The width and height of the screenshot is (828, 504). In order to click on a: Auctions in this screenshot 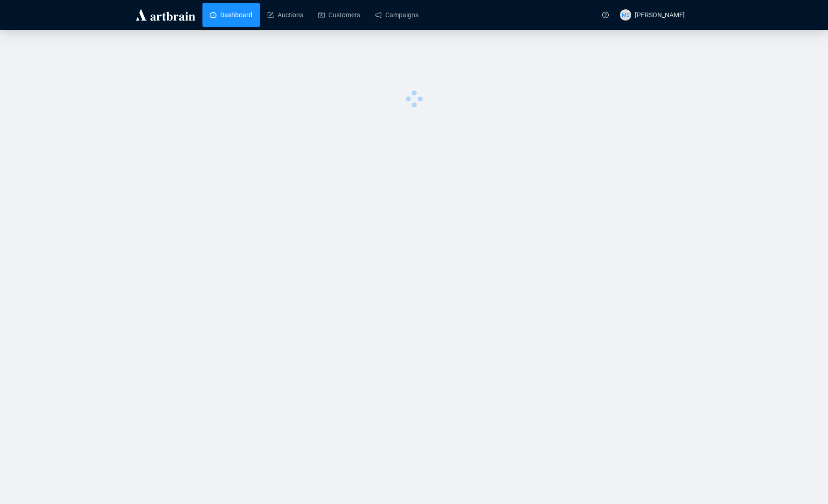, I will do `click(285, 15)`.